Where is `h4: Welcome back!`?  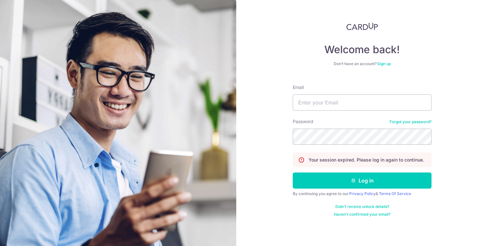 h4: Welcome back! is located at coordinates (362, 50).